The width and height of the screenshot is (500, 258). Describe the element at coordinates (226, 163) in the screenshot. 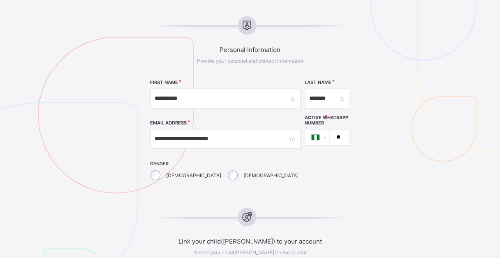

I see `span: GENDER` at that location.